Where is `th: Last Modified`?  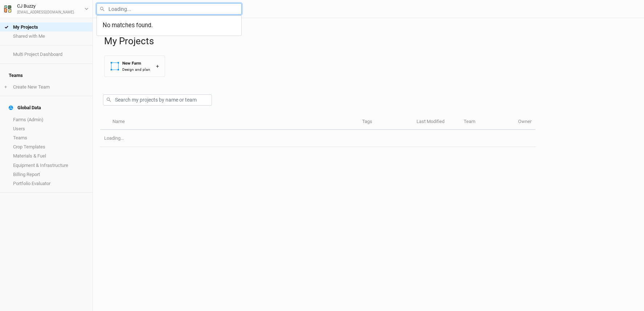
th: Last Modified is located at coordinates (436, 122).